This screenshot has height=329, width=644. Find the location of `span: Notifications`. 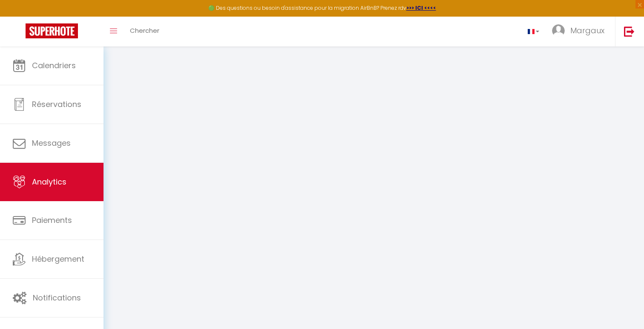

span: Notifications is located at coordinates (56, 297).